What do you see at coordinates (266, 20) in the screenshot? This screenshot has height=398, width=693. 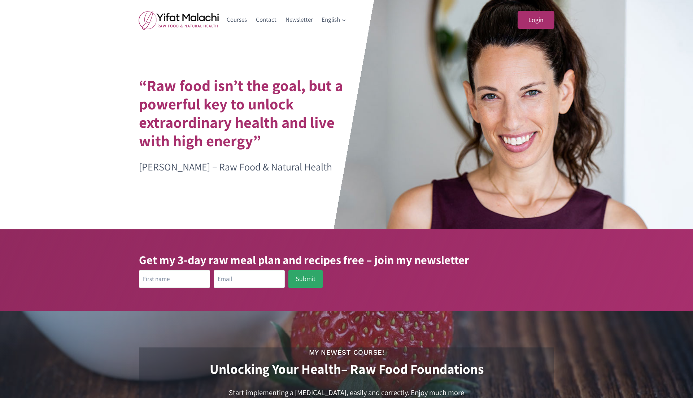 I see `a: Contact` at bounding box center [266, 20].